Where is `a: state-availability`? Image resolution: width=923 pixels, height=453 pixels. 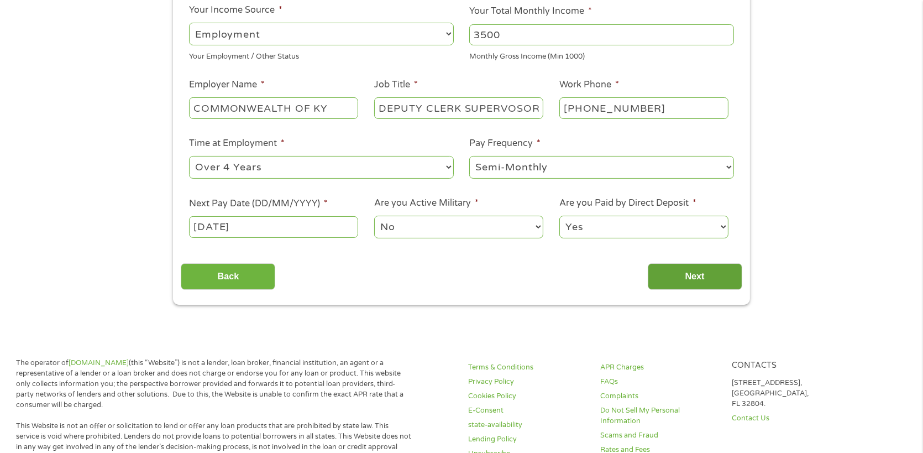
a: state-availability is located at coordinates (528, 425).